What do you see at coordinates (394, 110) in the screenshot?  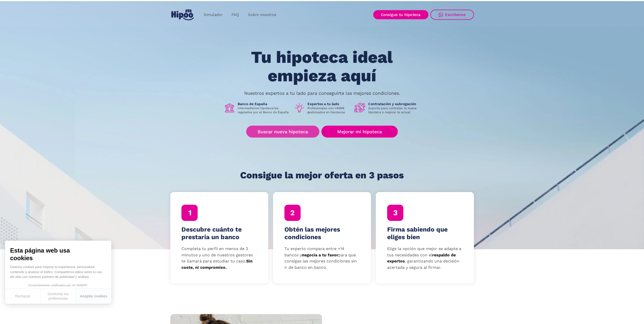 I see `p: Soporte para contratar tu nueva hipoteca o mejorar la actual` at bounding box center [394, 110].